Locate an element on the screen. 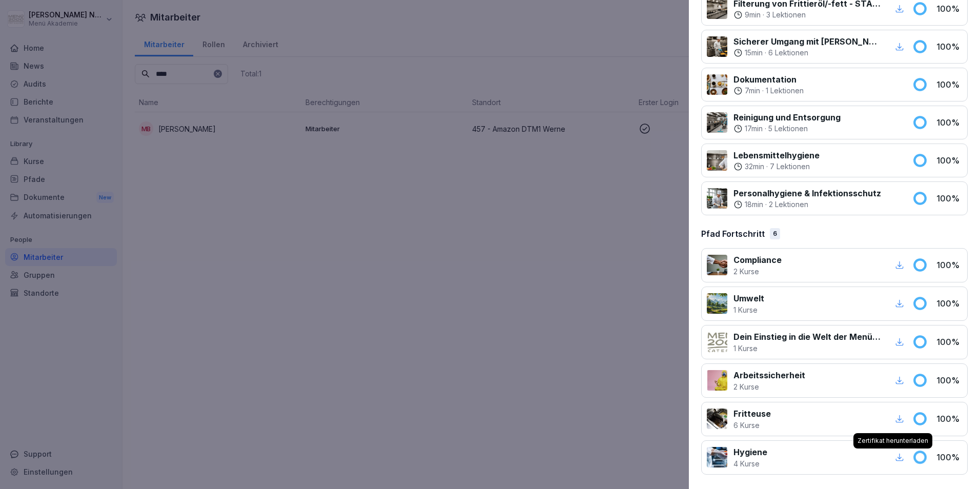  p: 9 min is located at coordinates (753, 14).